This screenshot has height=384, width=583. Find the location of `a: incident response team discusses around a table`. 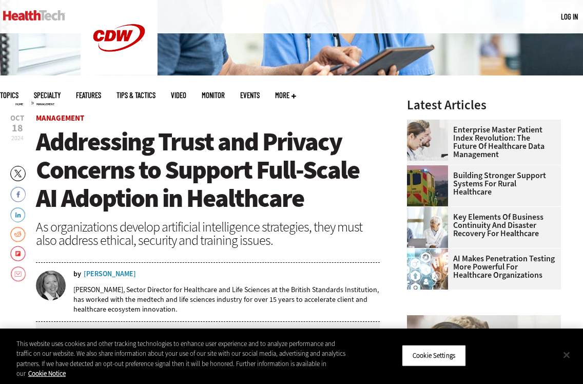

a: incident response team discusses around a table is located at coordinates (430, 211).